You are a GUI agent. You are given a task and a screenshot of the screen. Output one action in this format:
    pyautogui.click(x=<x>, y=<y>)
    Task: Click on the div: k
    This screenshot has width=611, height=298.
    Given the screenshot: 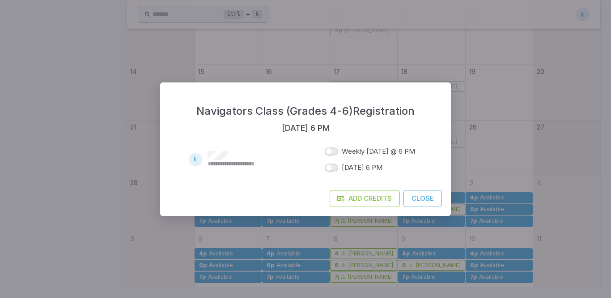 What is the action you would take?
    pyautogui.click(x=196, y=159)
    